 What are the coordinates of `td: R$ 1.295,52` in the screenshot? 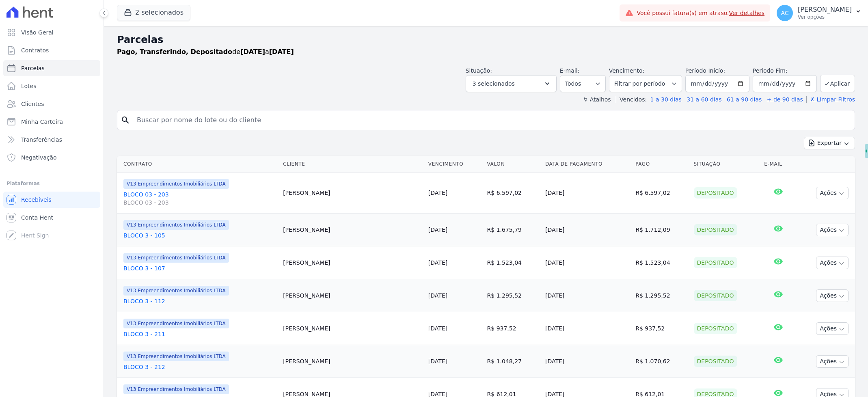 It's located at (513, 295).